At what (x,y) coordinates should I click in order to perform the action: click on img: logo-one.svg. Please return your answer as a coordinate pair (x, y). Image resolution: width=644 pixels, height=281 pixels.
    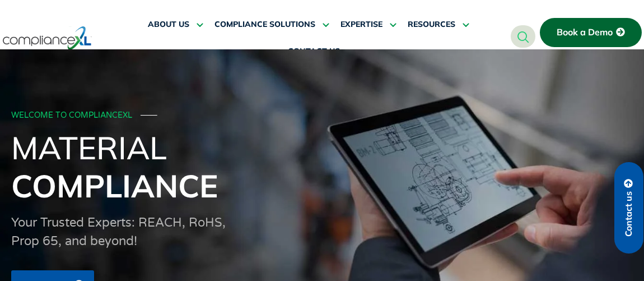
    Looking at the image, I should click on (47, 38).